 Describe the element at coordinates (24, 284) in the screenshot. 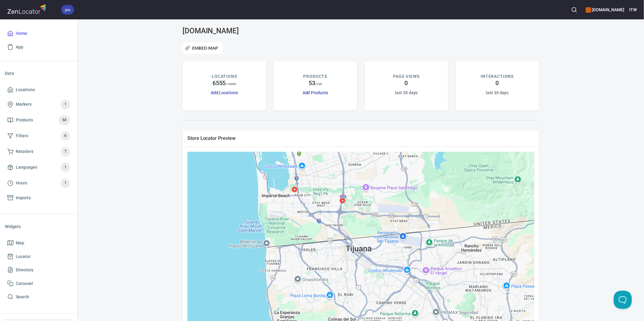

I see `span: Carousel` at that location.